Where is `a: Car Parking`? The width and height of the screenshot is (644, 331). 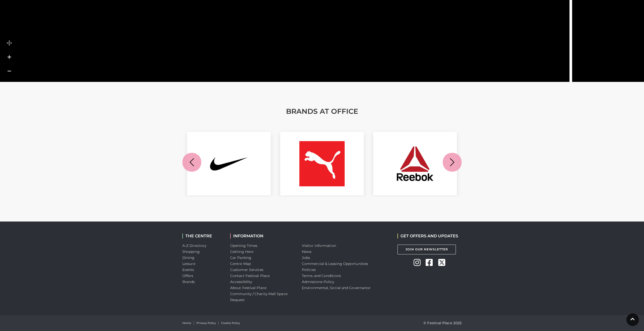 a: Car Parking is located at coordinates (241, 258).